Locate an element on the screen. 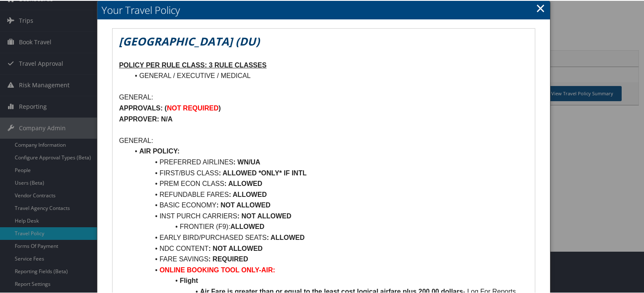 Image resolution: width=644 pixels, height=293 pixels. strong: ONLINE BOOKING TOOL ONLY-AIR: is located at coordinates (217, 269).